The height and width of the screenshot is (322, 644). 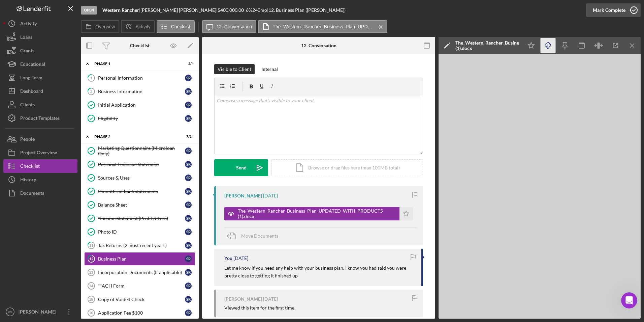 What do you see at coordinates (271, 196) in the screenshot?
I see `time: 2025-07-29 13:41` at bounding box center [271, 196].